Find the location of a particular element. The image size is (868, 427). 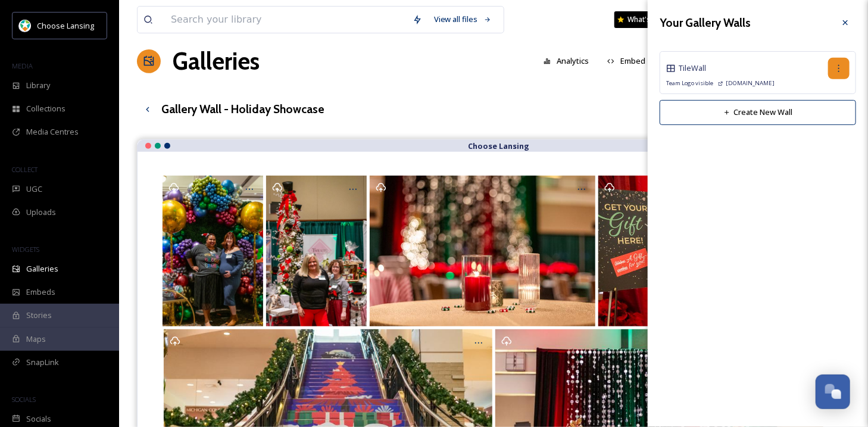

span: Socials is located at coordinates (38, 419).